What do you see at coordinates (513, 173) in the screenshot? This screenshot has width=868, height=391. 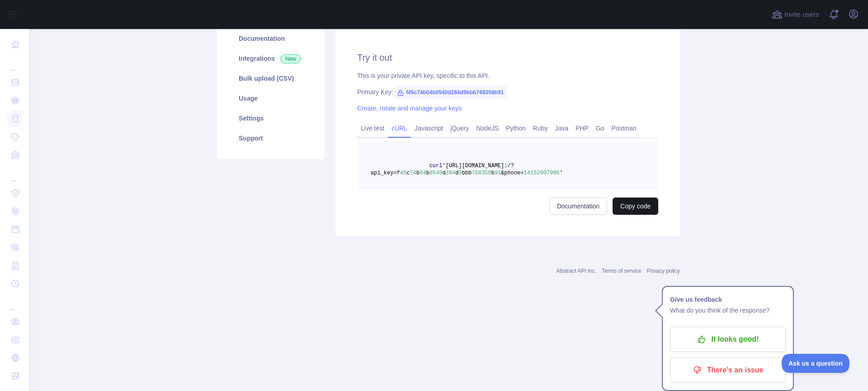 I see `span: &phone=` at bounding box center [513, 173].